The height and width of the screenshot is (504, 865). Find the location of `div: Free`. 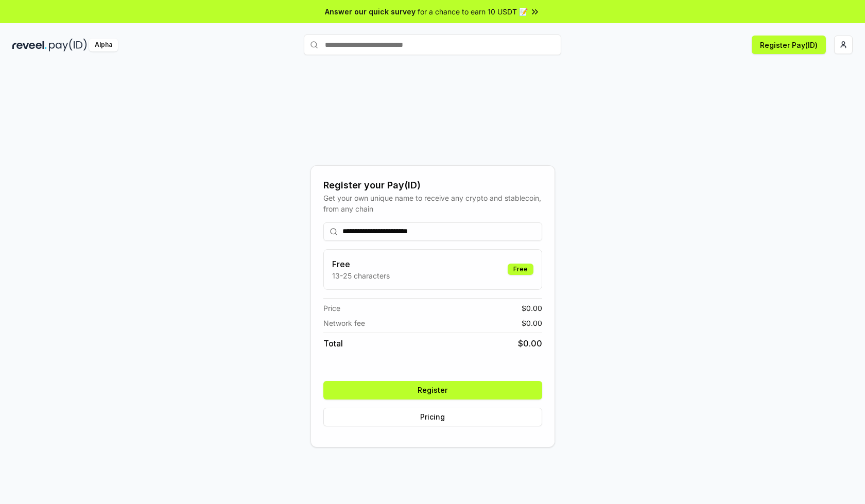

div: Free is located at coordinates (520, 269).